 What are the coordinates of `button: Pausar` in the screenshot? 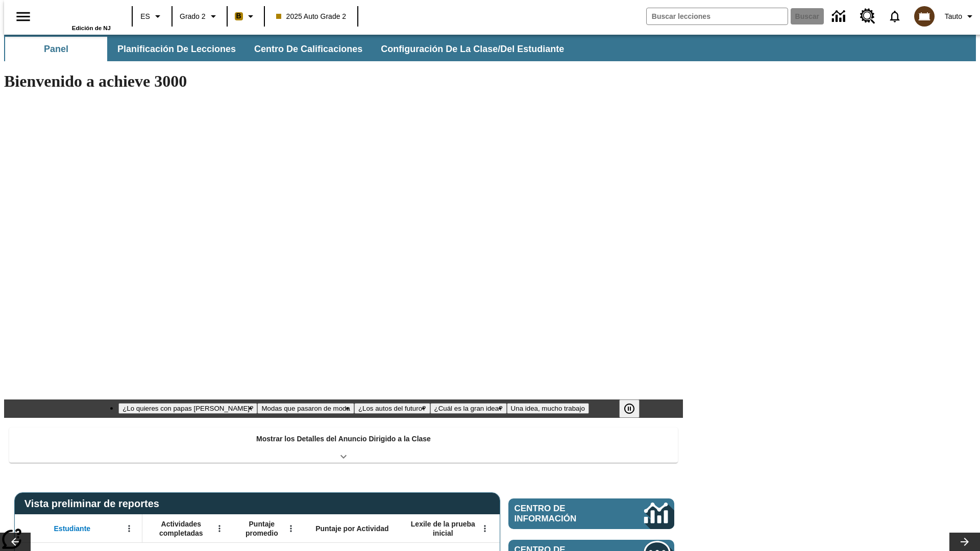 It's located at (629, 409).